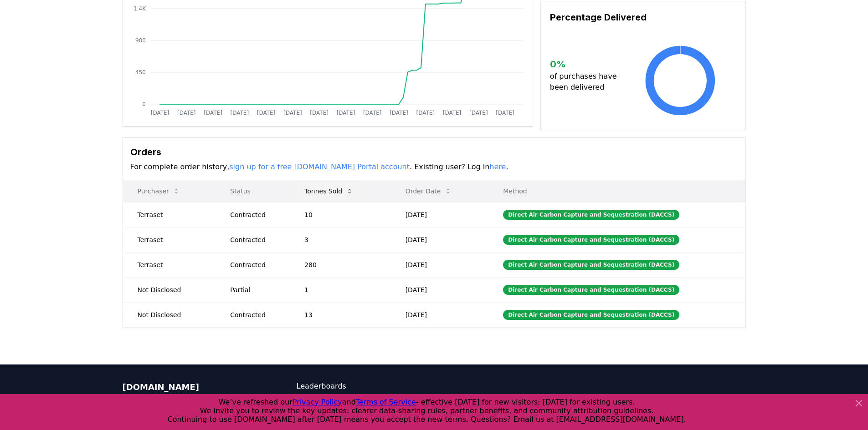 This screenshot has width=868, height=430. Describe the element at coordinates (340, 214) in the screenshot. I see `td: 10` at that location.